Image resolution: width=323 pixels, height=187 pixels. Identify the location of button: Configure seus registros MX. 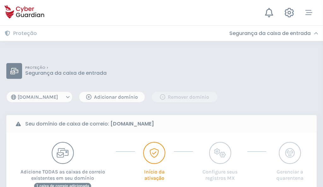
(221, 162).